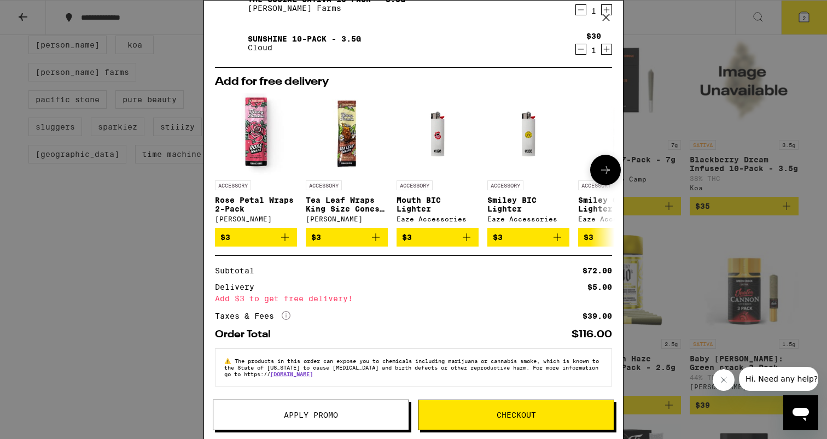  I want to click on button: Increment, so click(607, 49).